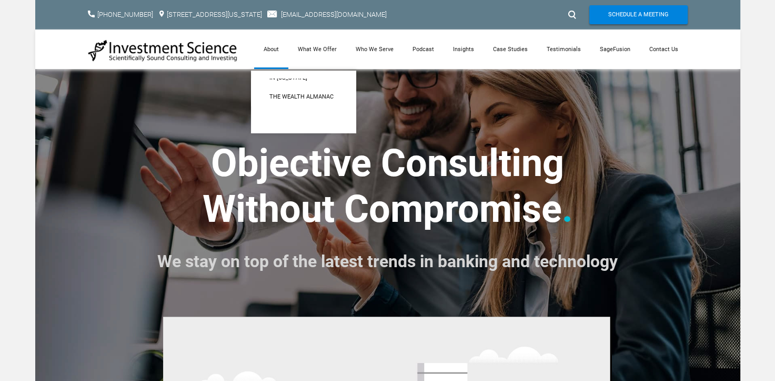 Image resolution: width=775 pixels, height=381 pixels. Describe the element at coordinates (384, 185) in the screenshot. I see `strong: ​Objective Consulting ​Without Compromise` at that location.